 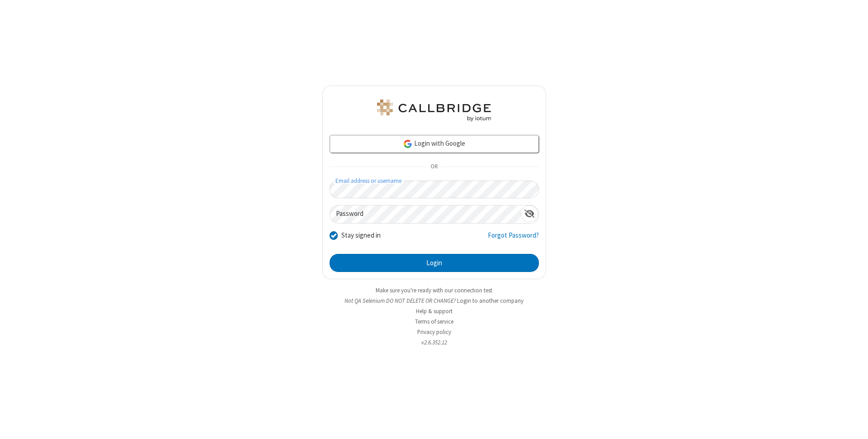 I want to click on a: Help & support, so click(x=434, y=311).